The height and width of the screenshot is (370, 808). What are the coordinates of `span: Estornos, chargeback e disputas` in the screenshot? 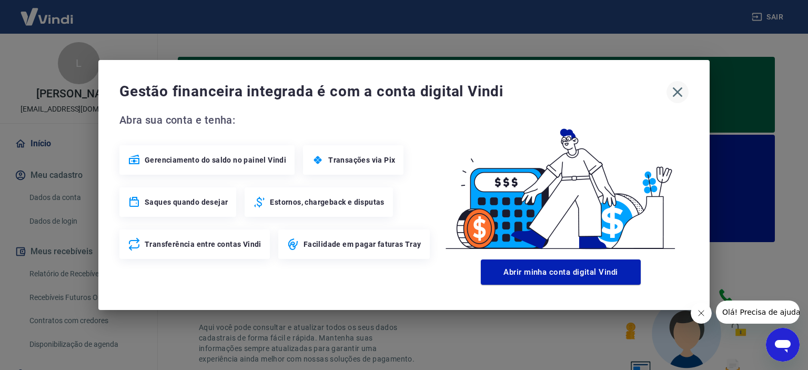 It's located at (327, 202).